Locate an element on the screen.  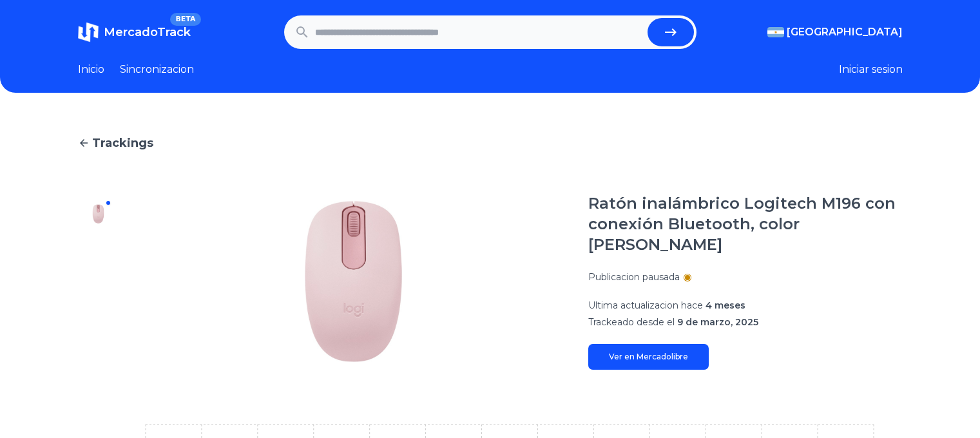
a: Trackings is located at coordinates (491, 143).